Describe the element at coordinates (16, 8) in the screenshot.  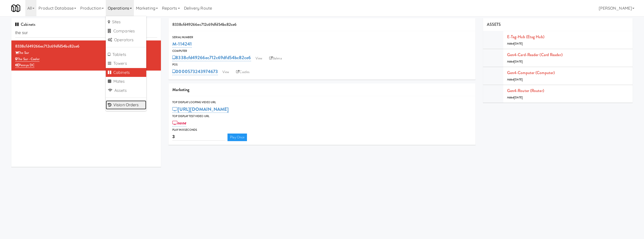
I see `img: Micromart` at that location.